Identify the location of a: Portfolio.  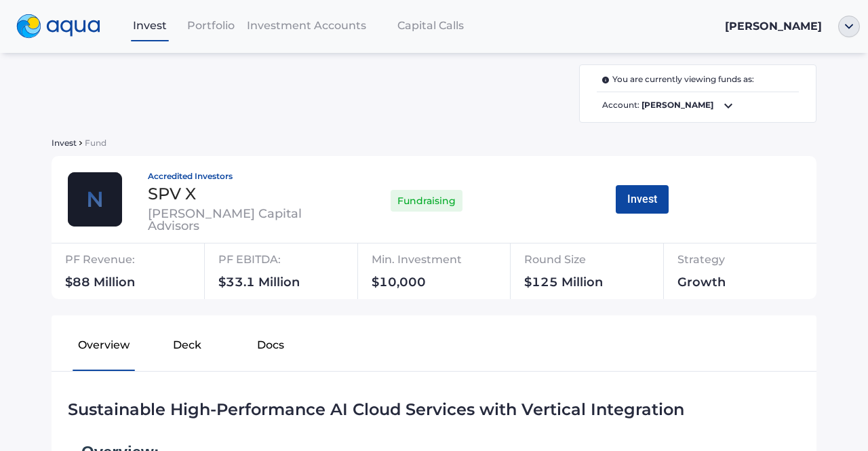
(211, 25).